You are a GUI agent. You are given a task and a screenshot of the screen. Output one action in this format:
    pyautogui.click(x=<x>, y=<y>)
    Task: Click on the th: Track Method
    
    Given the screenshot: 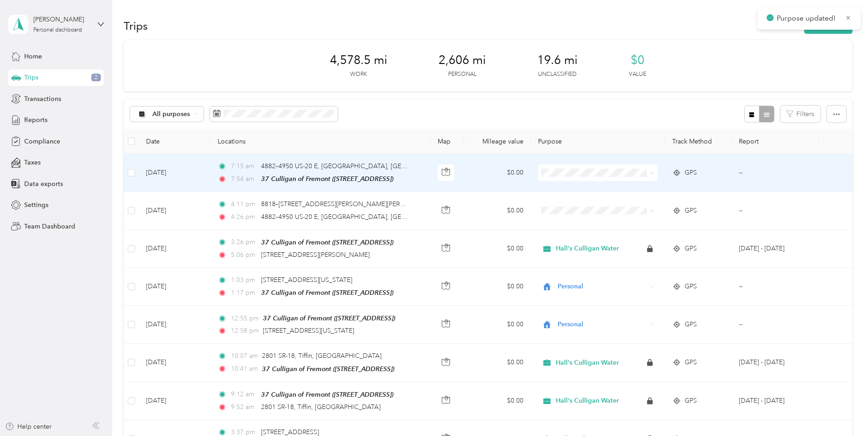 What is the action you would take?
    pyautogui.click(x=698, y=141)
    